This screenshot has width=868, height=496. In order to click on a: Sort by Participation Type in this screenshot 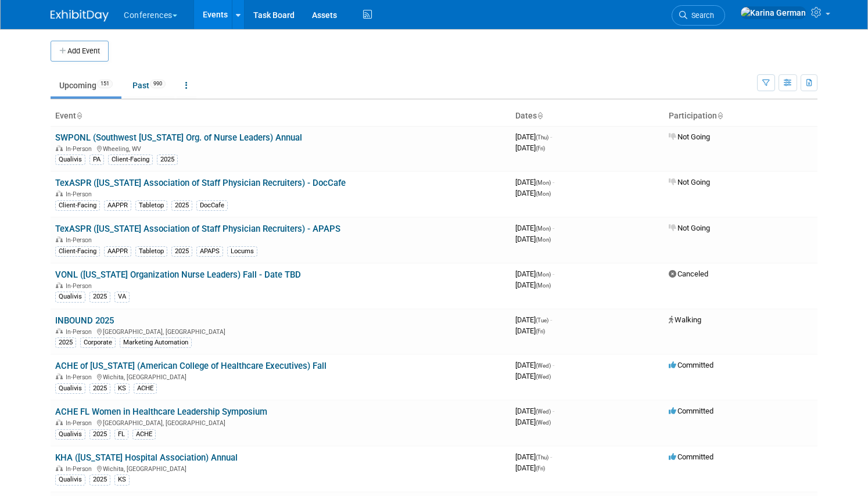, I will do `click(720, 116)`.